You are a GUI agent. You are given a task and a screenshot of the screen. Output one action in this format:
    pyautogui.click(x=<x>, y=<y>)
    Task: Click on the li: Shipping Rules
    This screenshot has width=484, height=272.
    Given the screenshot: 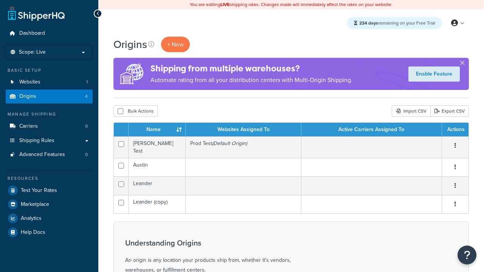 What is the action you would take?
    pyautogui.click(x=49, y=141)
    